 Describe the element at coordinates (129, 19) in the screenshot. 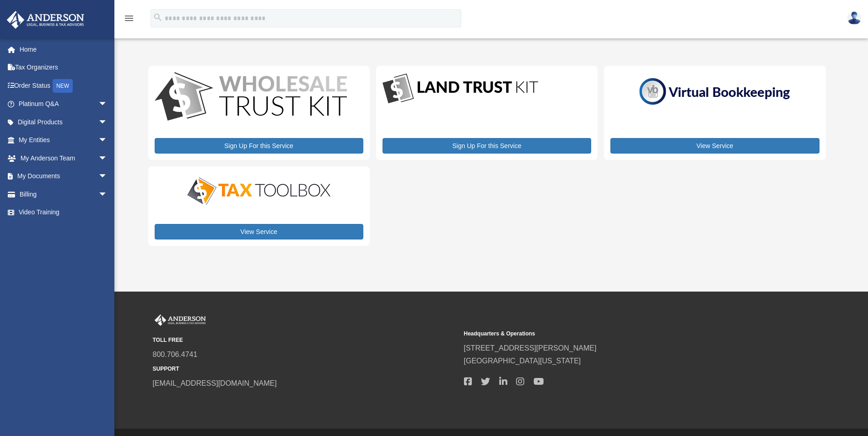

I see `a: menu` at that location.